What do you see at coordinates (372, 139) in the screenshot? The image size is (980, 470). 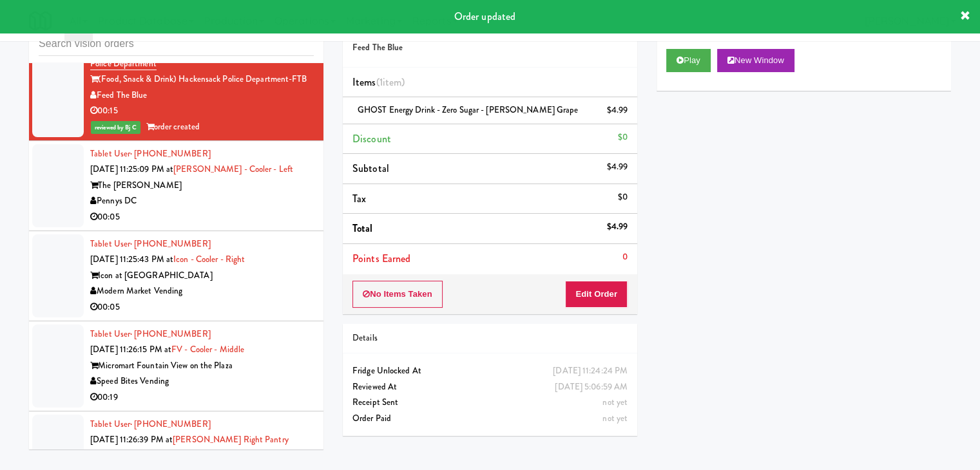 I see `span: Discount` at bounding box center [372, 139].